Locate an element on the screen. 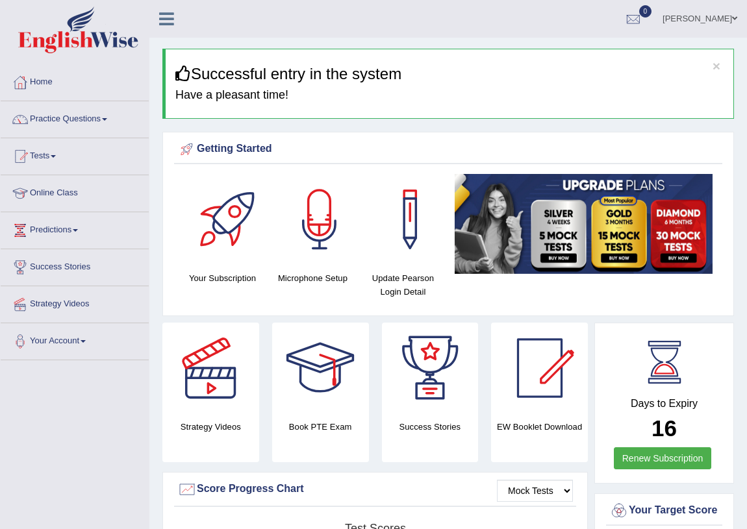 The image size is (747, 529). a: Online Class is located at coordinates (75, 192).